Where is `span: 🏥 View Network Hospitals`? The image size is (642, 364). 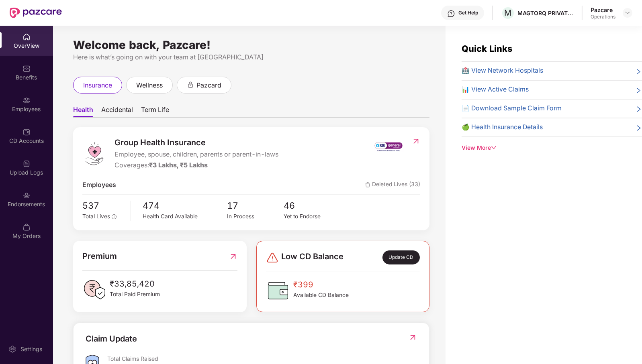
span: 🏥 View Network Hospitals is located at coordinates (502, 71).